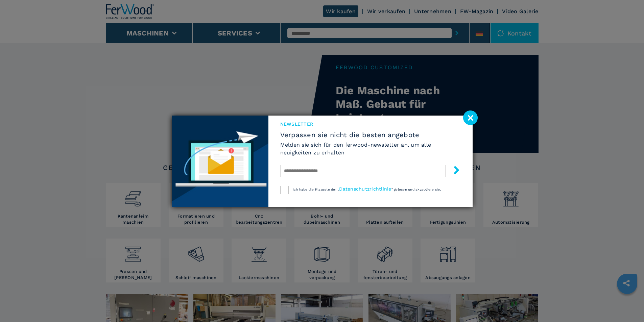  What do you see at coordinates (416, 189) in the screenshot?
I see `span: “ gelesen und akzeptiere sie.` at bounding box center [416, 189].